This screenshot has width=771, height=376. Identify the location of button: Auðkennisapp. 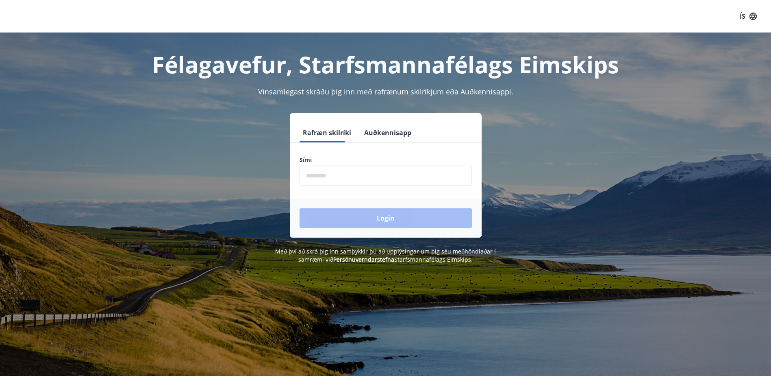
(388, 132).